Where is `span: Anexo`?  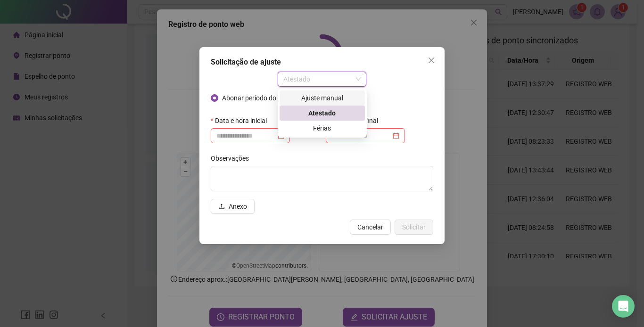
span: Anexo is located at coordinates (238, 206).